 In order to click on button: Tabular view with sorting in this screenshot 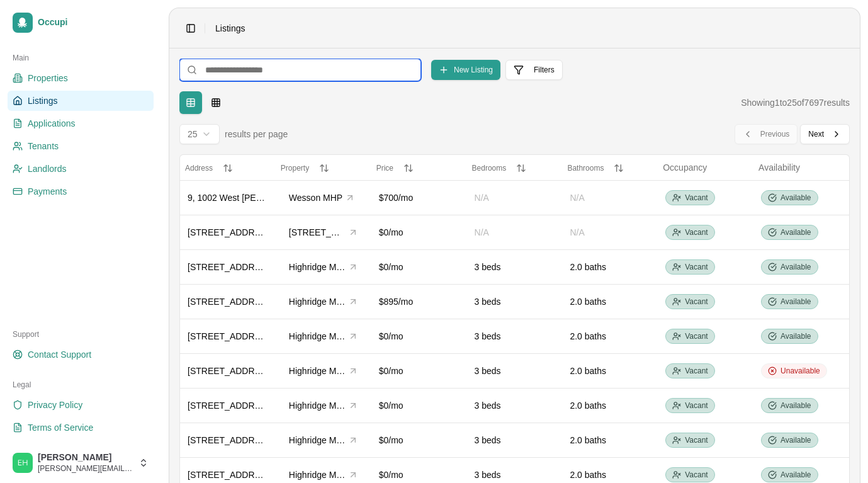, I will do `click(191, 103)`.